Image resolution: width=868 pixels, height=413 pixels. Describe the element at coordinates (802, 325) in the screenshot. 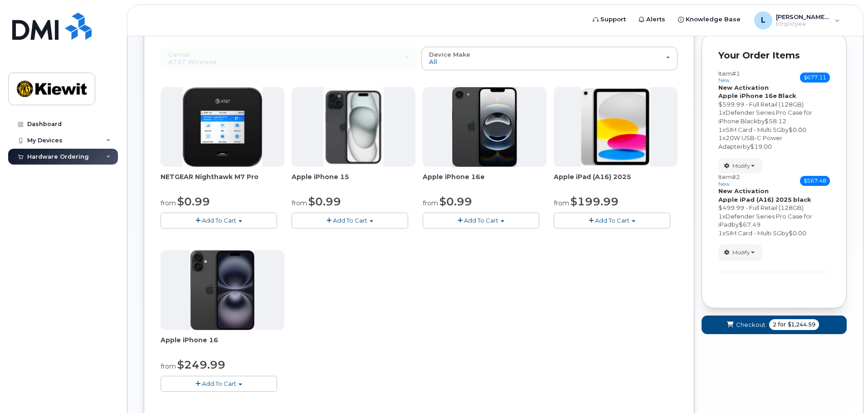

I see `span: $1,244.59` at that location.